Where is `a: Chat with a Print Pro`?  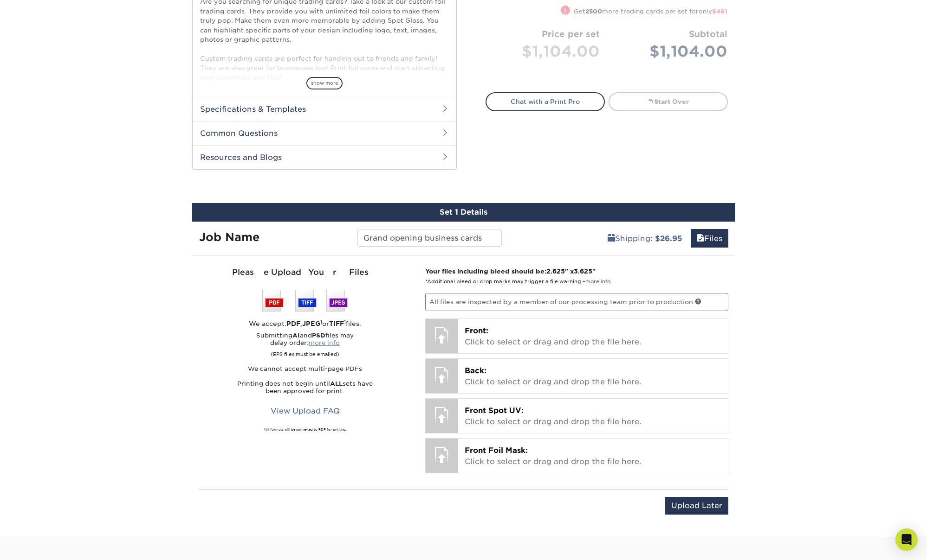
a: Chat with a Print Pro is located at coordinates (545, 101).